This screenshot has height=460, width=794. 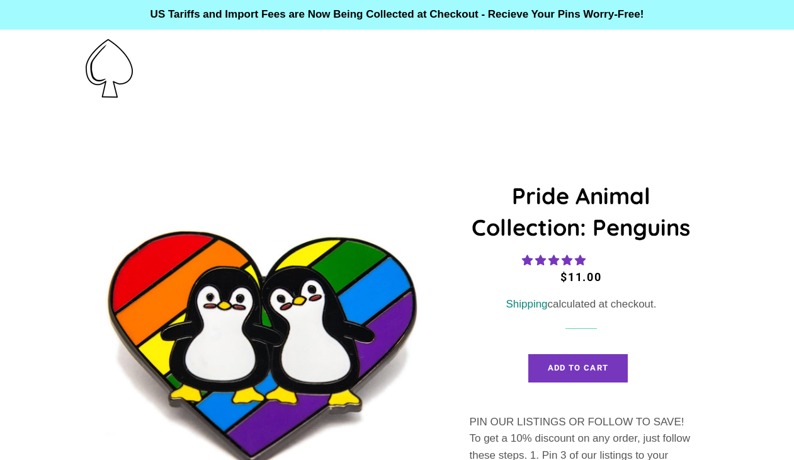 What do you see at coordinates (578, 367) in the screenshot?
I see `span: Add to Cart` at bounding box center [578, 367].